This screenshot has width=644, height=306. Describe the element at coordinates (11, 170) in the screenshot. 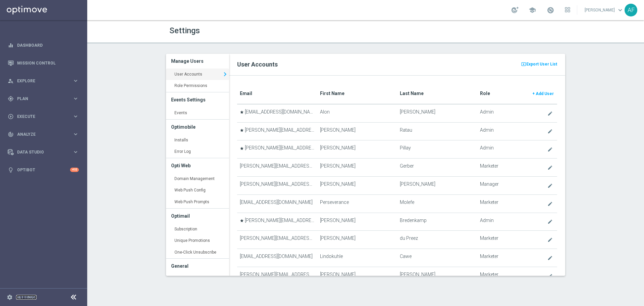

I see `i: lightbulb` at that location.